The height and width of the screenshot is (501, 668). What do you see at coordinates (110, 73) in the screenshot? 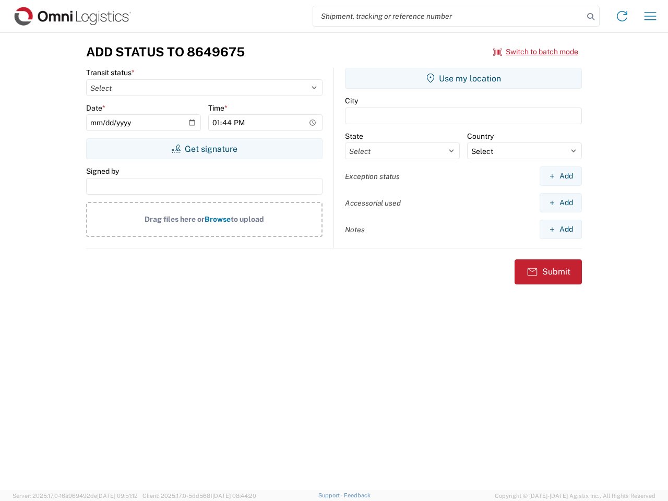
I see `label: Transit status` at bounding box center [110, 73].